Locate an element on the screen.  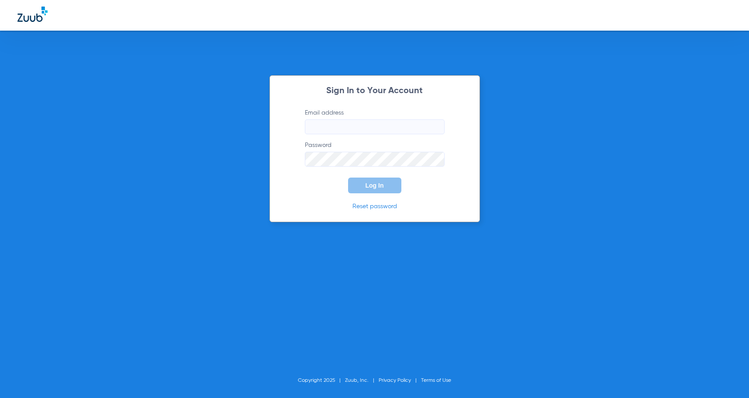
input: Email address is located at coordinates (375, 127).